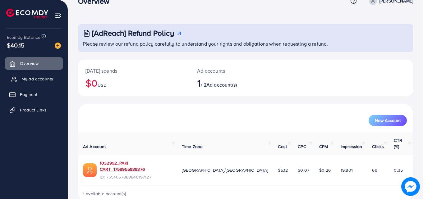 The image size is (423, 199). What do you see at coordinates (387, 120) in the screenshot?
I see `span: New Account` at bounding box center [387, 120].